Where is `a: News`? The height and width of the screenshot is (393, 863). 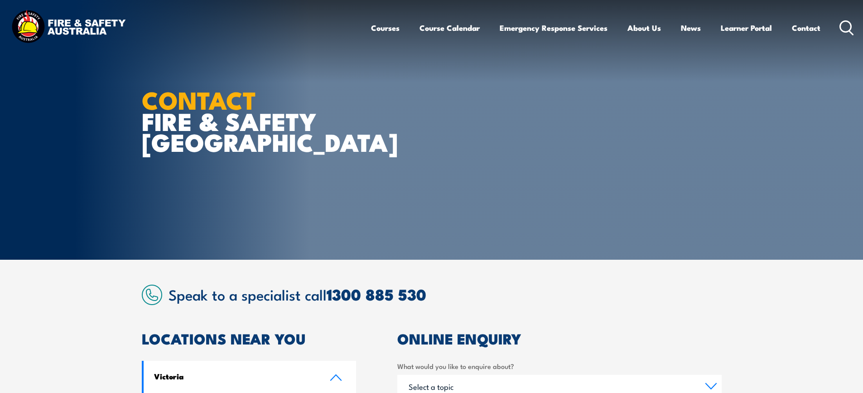
a: News is located at coordinates (691, 28).